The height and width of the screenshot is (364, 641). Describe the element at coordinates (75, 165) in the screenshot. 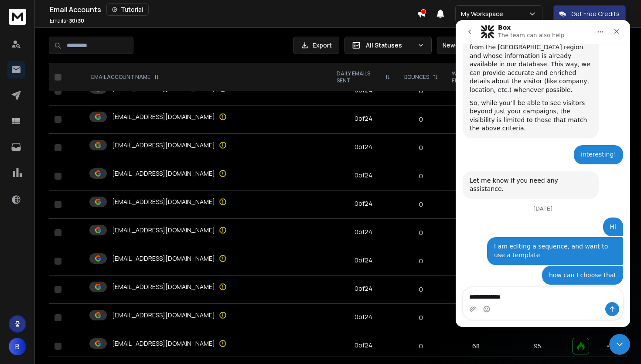

I see `div: Let me know if you need any assistance.` at that location.